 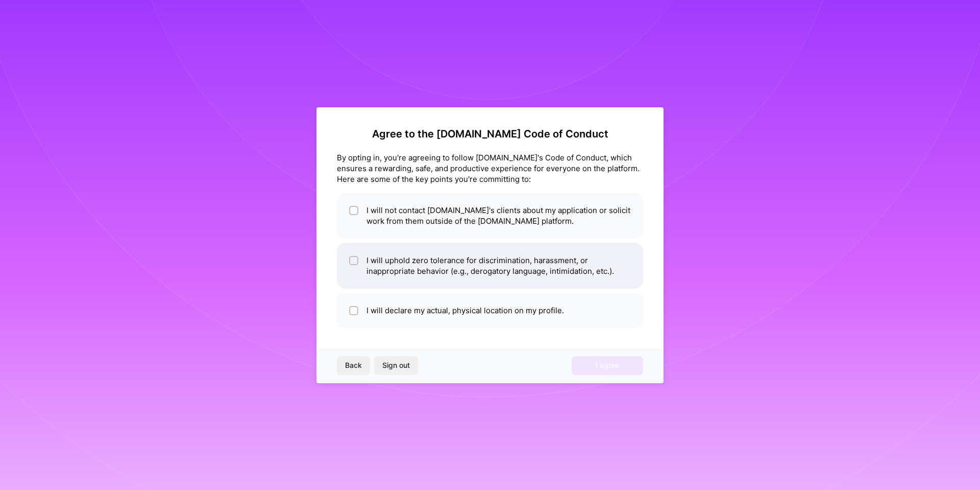 I want to click on span: Back, so click(x=353, y=365).